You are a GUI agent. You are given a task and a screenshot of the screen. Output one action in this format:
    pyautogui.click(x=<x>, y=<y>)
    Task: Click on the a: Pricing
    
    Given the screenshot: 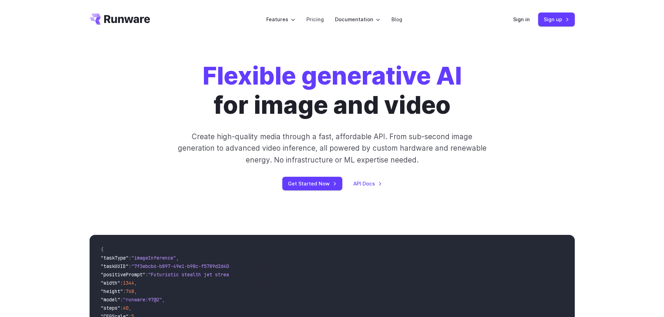 What is the action you would take?
    pyautogui.click(x=315, y=19)
    